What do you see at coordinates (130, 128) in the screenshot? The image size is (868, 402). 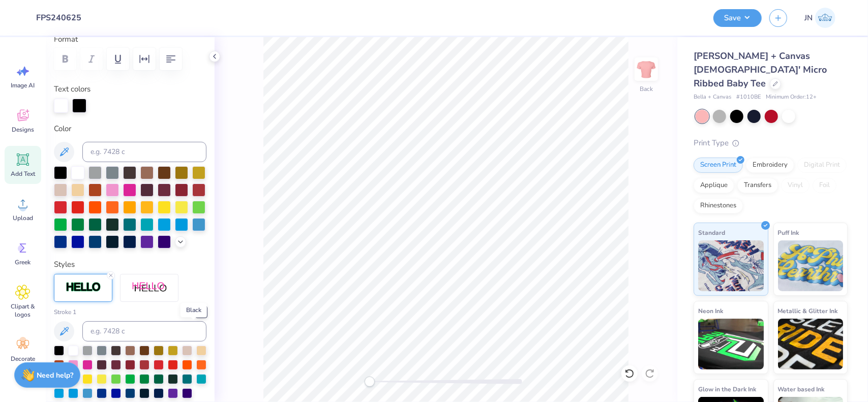 I see `label: Color` at bounding box center [130, 128].